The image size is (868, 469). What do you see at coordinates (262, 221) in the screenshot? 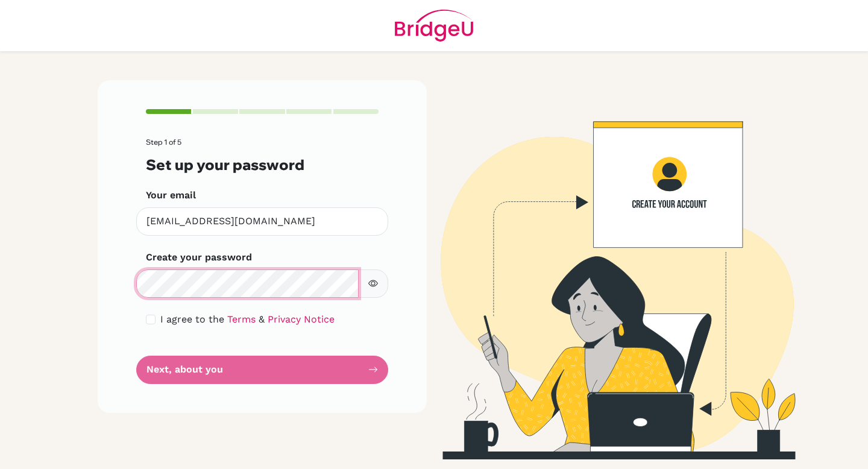
I see `input: Insert your email*` at bounding box center [262, 221].